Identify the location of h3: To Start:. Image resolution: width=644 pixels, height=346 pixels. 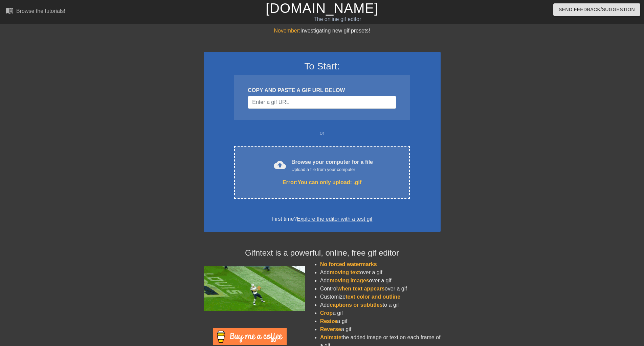
(322, 66).